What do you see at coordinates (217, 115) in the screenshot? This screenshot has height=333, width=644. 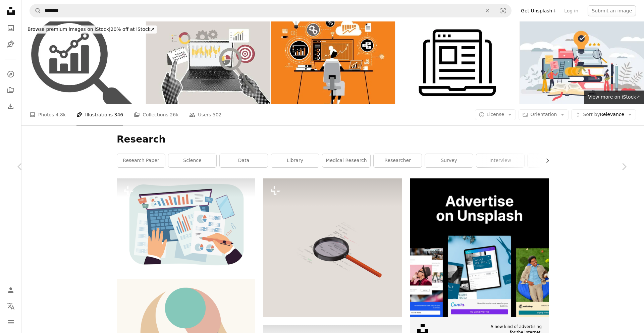 I see `span: 502` at bounding box center [217, 115].